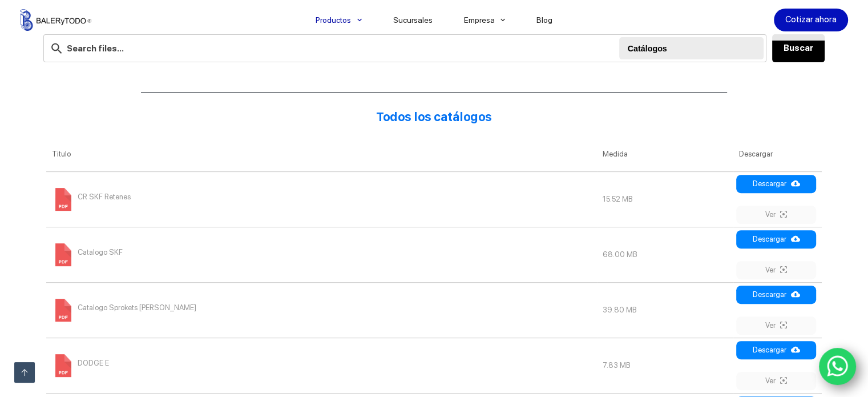 The image size is (868, 397). Describe the element at coordinates (838, 367) in the screenshot. I see `a: WhatsApp` at that location.